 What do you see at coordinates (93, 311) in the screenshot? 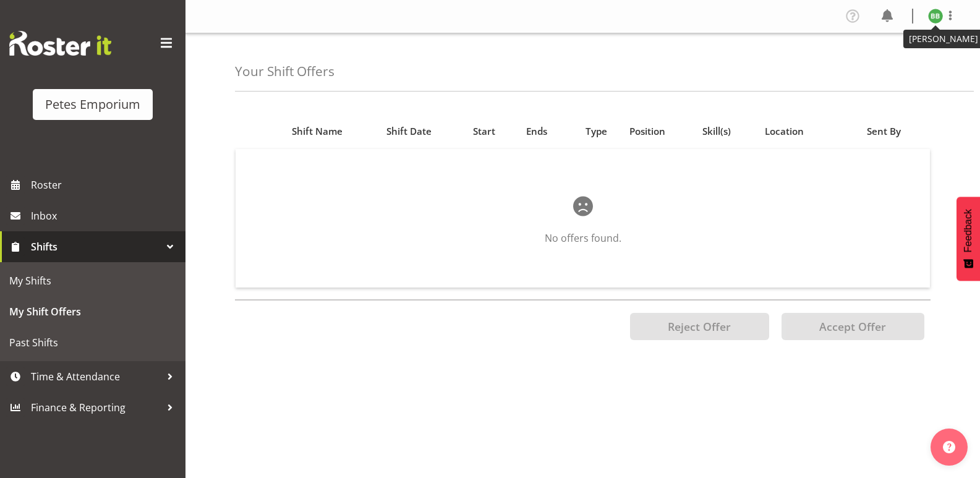
I see `span: My Shift Offers` at bounding box center [93, 311].